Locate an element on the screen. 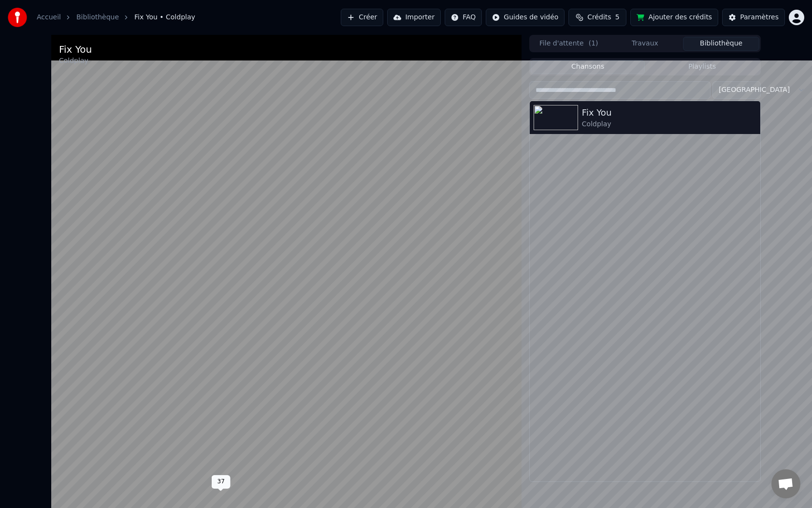  button: File d'attente is located at coordinates (569, 44).